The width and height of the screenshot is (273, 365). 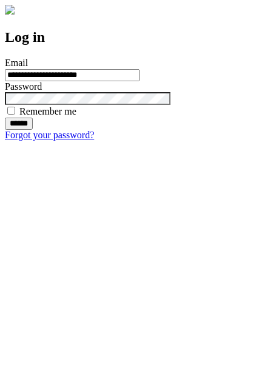 What do you see at coordinates (48, 111) in the screenshot?
I see `label: Remember me` at bounding box center [48, 111].